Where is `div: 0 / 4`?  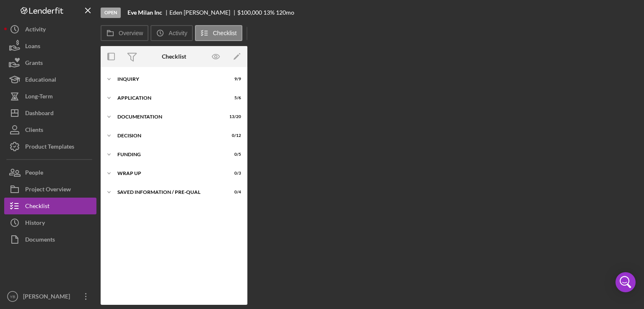
div: 0 / 4 is located at coordinates (234, 193).